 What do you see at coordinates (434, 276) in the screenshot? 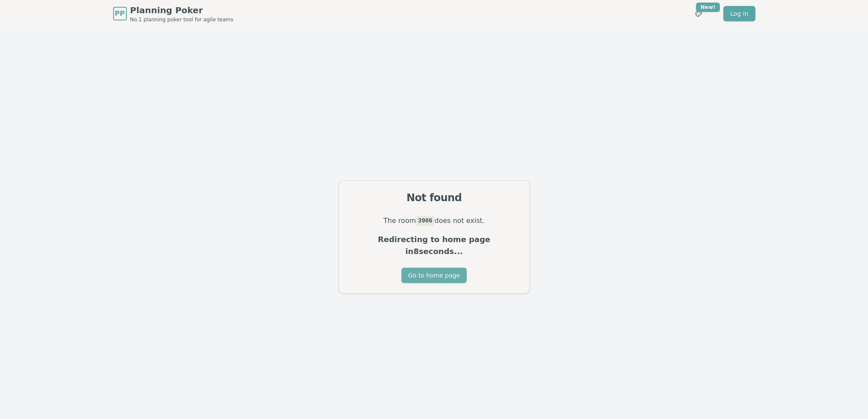
I see `button: Go to home page` at bounding box center [434, 276].